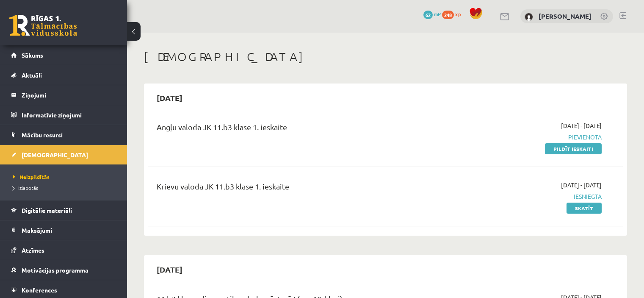 This screenshot has width=644, height=298. What do you see at coordinates (43, 25) in the screenshot?
I see `a: Rīgas 1. Tālmācības vidusskola` at bounding box center [43, 25].